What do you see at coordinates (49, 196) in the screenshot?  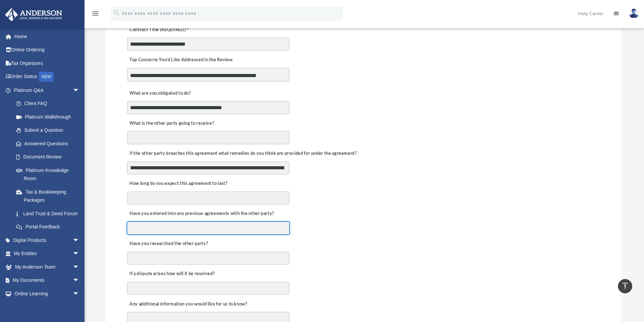 I see `a: Tax & Bookkeeping Packages` at bounding box center [49, 196].